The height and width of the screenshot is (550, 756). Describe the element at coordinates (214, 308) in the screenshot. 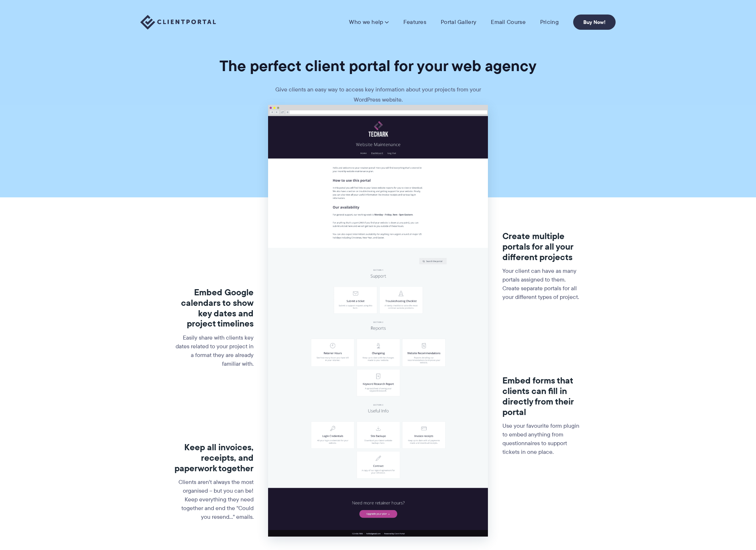

I see `h3: Embed Google calendars to show key dates and project timelines` at that location.